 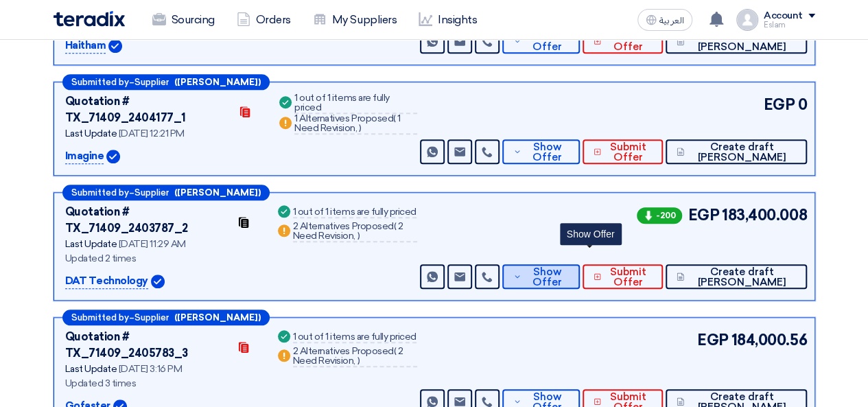 I want to click on span: 1 Need Revision,, so click(x=348, y=123).